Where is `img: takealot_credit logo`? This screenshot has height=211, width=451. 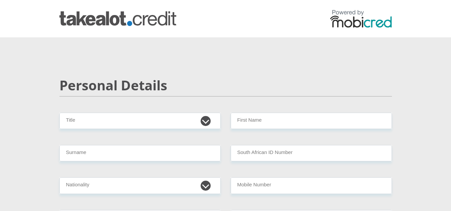
img: takealot_credit logo is located at coordinates (118, 19).